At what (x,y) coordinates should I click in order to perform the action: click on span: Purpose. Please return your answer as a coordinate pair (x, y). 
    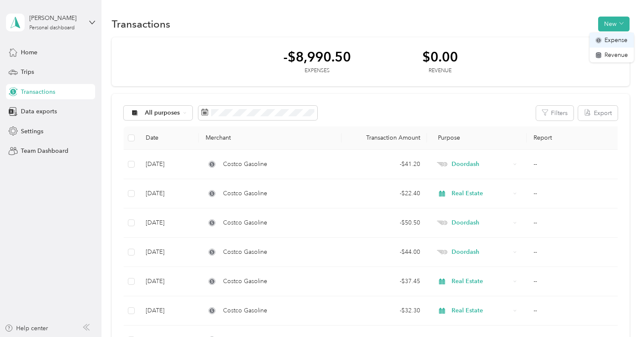
    Looking at the image, I should click on (447, 137).